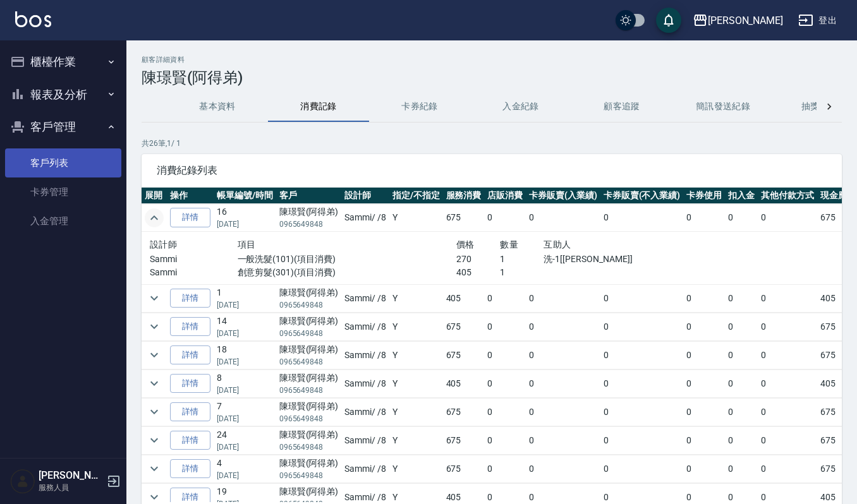 Image resolution: width=857 pixels, height=504 pixels. What do you see at coordinates (63, 127) in the screenshot?
I see `button: 客戶管理` at bounding box center [63, 127].